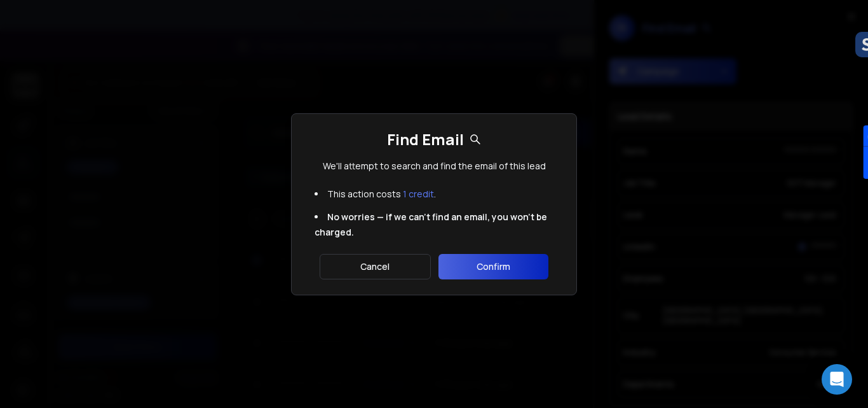  What do you see at coordinates (837, 379) in the screenshot?
I see `div: Open Intercom Messenger` at bounding box center [837, 379].